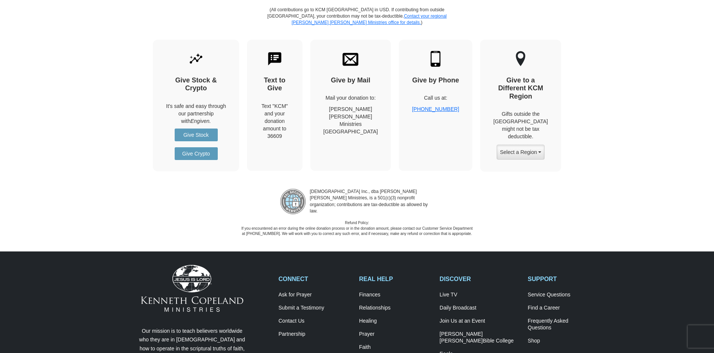 The image size is (714, 353). Describe the element at coordinates (200, 121) in the screenshot. I see `i: Engiven.` at that location.